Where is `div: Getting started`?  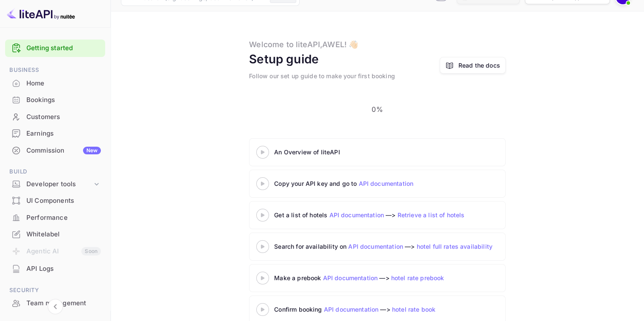
div: Getting started is located at coordinates (55, 48).